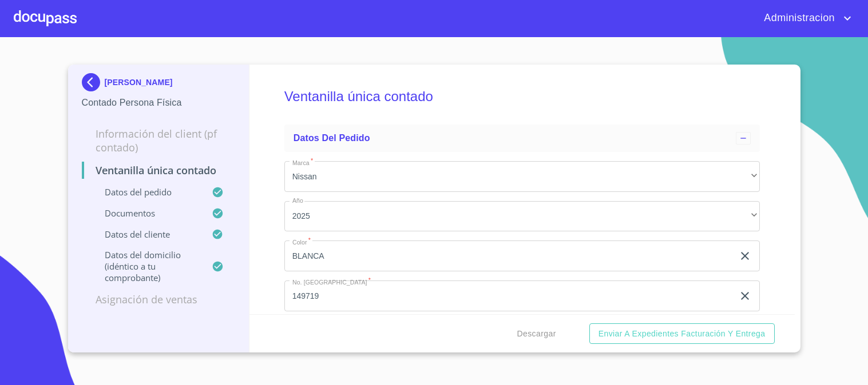 This screenshot has height=385, width=868. I want to click on p: Datos del domicilio (idéntico a tu comprobante), so click(147, 266).